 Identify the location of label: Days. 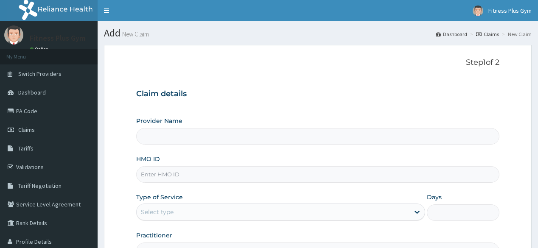
(434, 197).